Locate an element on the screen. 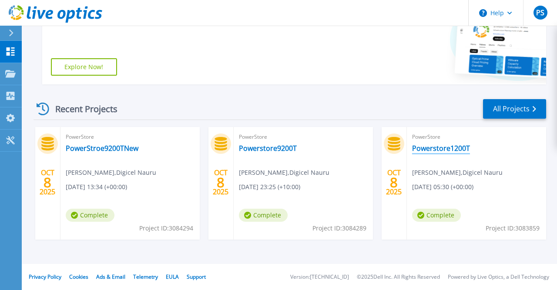  span: Project ID: 3084294 is located at coordinates (166, 229).